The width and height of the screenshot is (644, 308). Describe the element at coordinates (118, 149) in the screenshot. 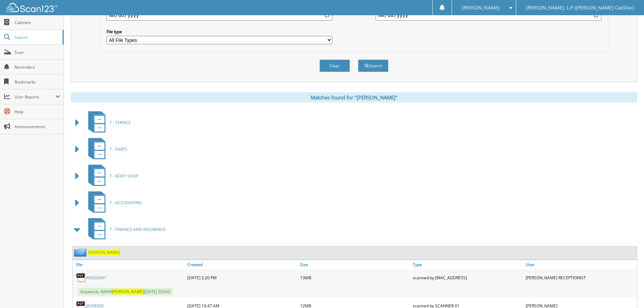

I see `span: T - PARTS` at that location.